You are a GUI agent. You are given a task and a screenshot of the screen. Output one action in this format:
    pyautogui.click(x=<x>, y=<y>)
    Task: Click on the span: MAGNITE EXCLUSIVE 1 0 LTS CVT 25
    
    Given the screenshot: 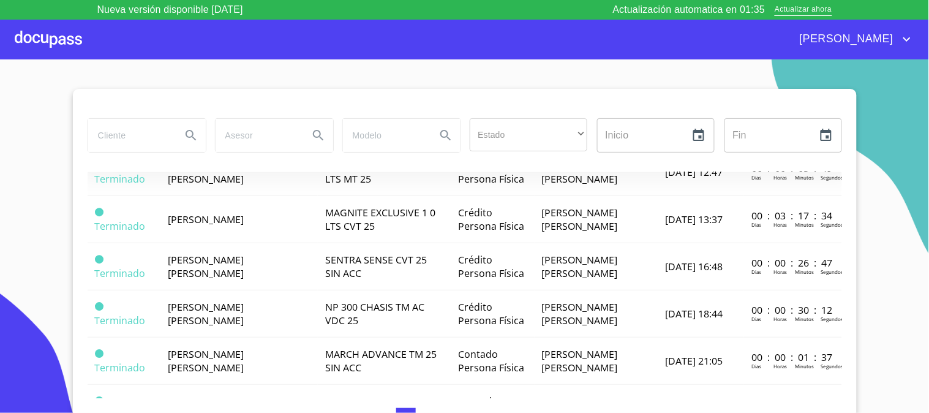 What is the action you would take?
    pyautogui.click(x=380, y=219)
    